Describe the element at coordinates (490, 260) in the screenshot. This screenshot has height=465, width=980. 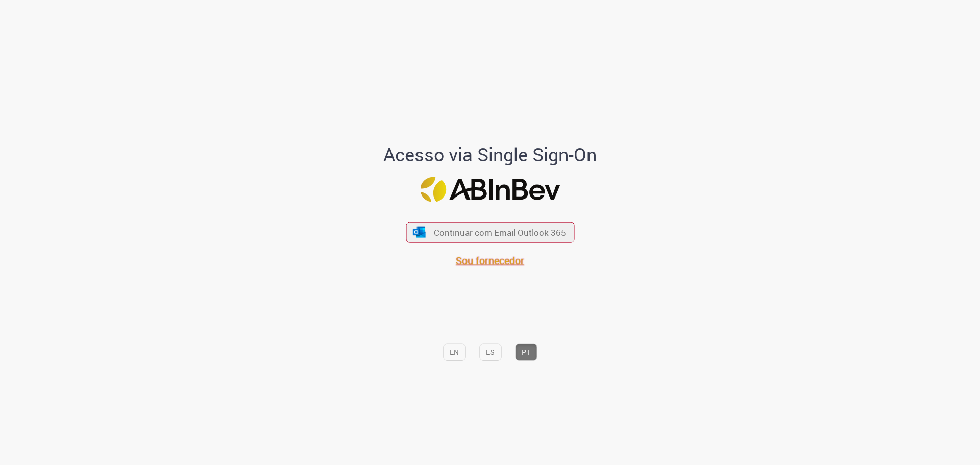
I see `a: Sou fornecedor` at that location.